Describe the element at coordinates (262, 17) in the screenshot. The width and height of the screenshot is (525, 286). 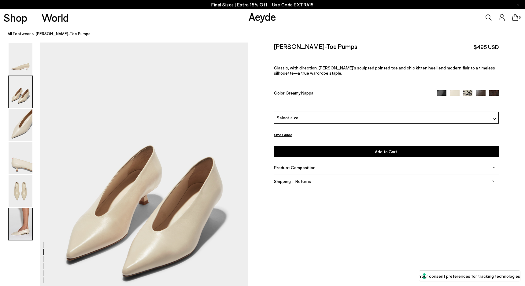
I see `a: Aeyde` at that location.